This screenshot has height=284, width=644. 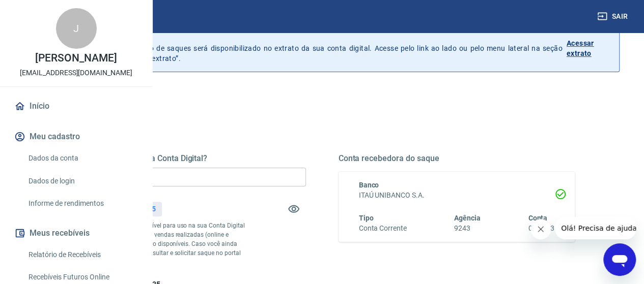 What do you see at coordinates (46, 11) in the screenshot?
I see `span: Olá! Precisa de ajuda?` at bounding box center [46, 11].